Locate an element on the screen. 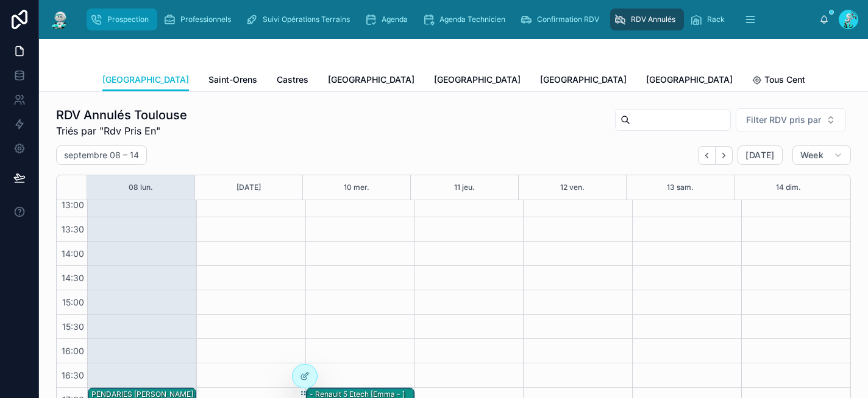  span: Triés par "Rdv Pris En" is located at coordinates (122, 131).